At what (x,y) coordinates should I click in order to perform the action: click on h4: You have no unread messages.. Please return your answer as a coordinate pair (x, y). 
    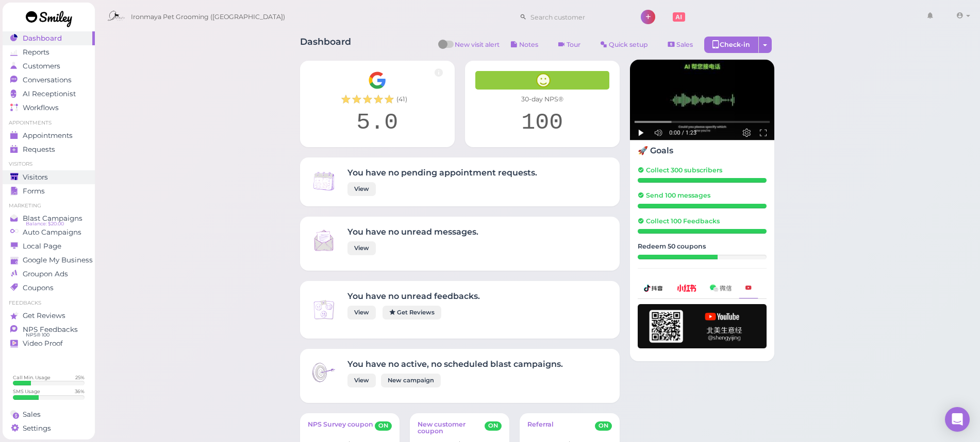
    Looking at the image, I should click on (413, 232).